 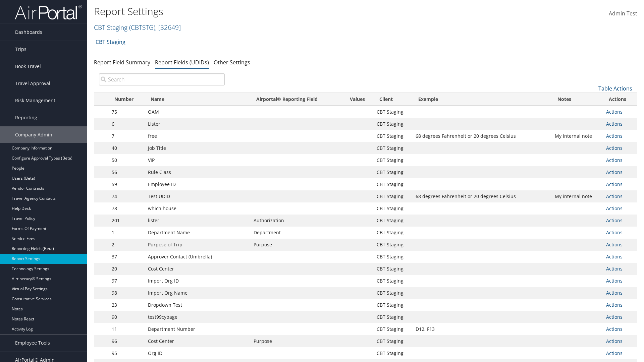 What do you see at coordinates (142, 27) in the screenshot?
I see `span: ( CBTSTG )` at bounding box center [142, 27].